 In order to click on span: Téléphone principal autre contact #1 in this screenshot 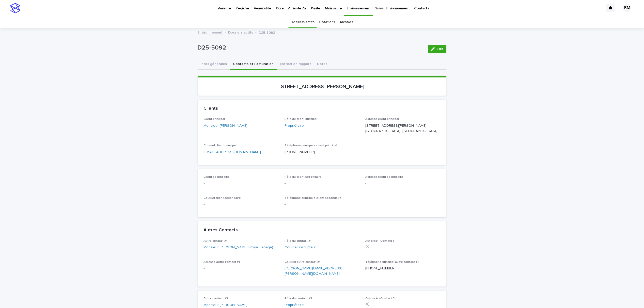, I will do `click(392, 262)`.